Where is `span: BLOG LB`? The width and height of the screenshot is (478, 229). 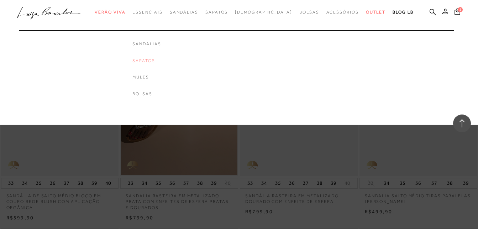
span: BLOG LB is located at coordinates (403, 12).